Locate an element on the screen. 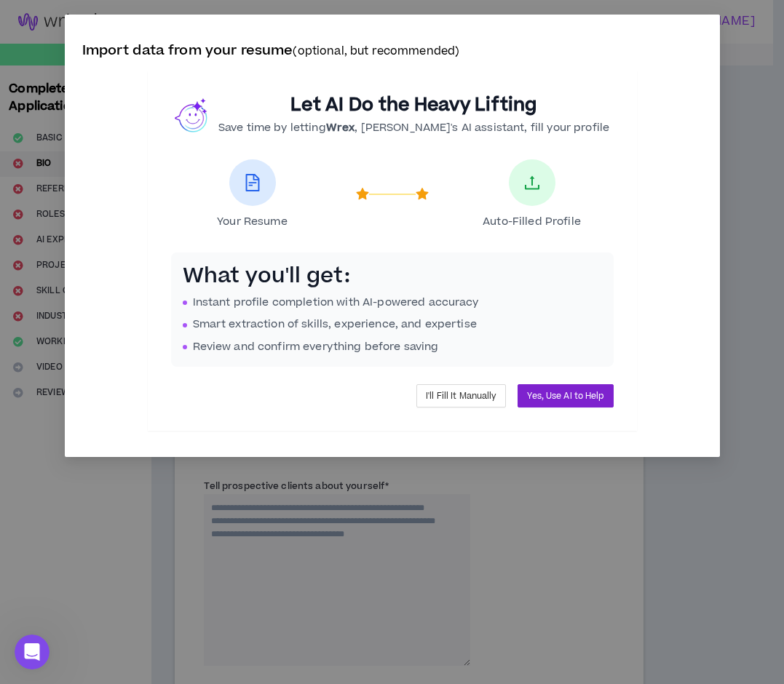 The height and width of the screenshot is (684, 784). h3: What you'll get: is located at coordinates (392, 277).